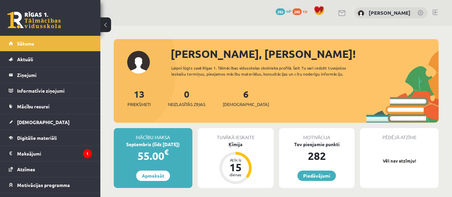 The image size is (452, 197). Describe the element at coordinates (25, 43) in the screenshot. I see `span: Sākums` at that location.